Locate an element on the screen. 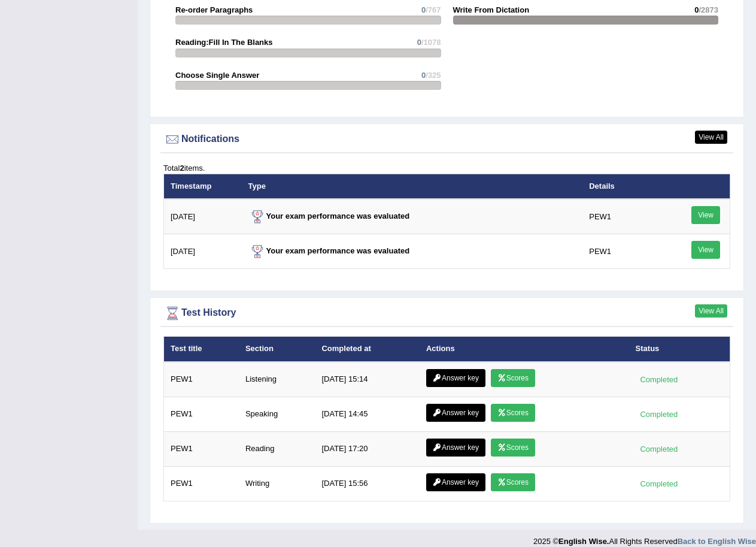 This screenshot has width=756, height=547. b: 2 is located at coordinates (181, 168).